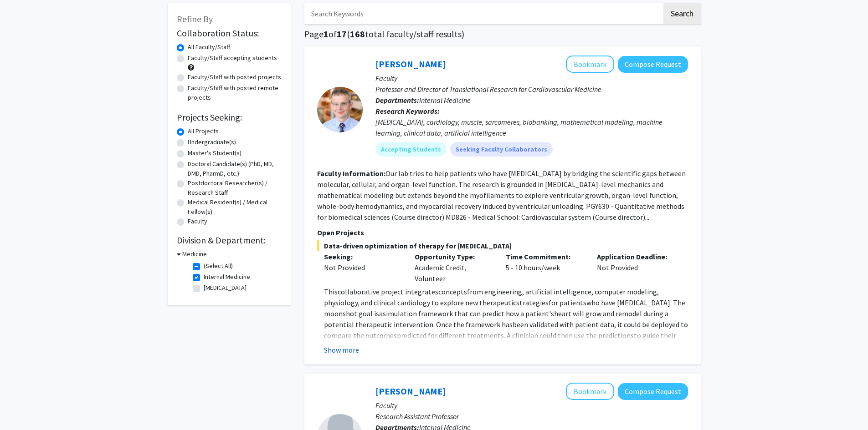  What do you see at coordinates (341, 350) in the screenshot?
I see `button: Show more` at bounding box center [341, 350].